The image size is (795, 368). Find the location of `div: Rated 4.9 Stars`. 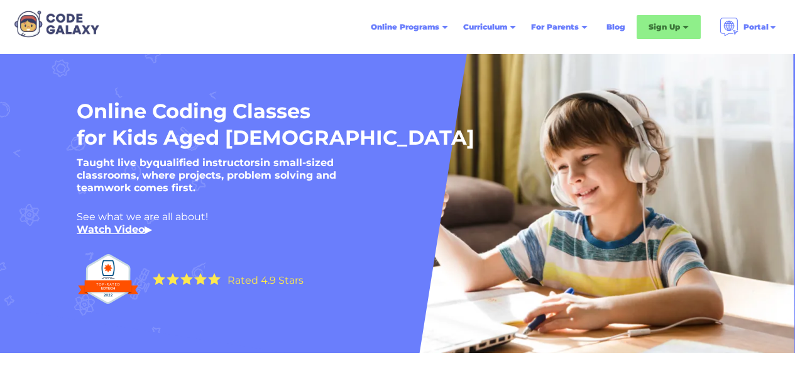

div: Rated 4.9 Stars is located at coordinates (265, 280).